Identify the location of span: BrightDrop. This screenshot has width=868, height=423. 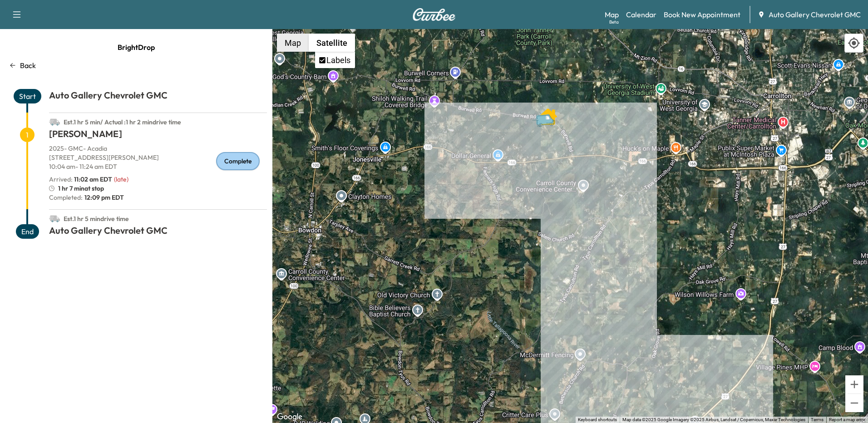
(136, 47).